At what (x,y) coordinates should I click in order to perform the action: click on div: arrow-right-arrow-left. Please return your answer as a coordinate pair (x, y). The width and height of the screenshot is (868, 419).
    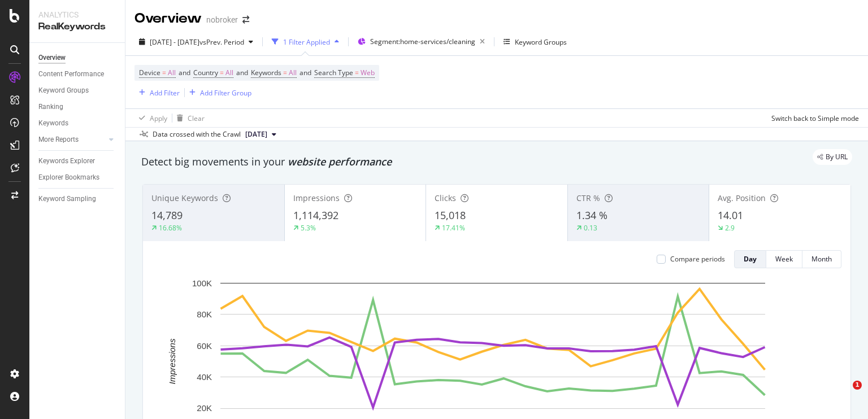
    Looking at the image, I should click on (246, 20).